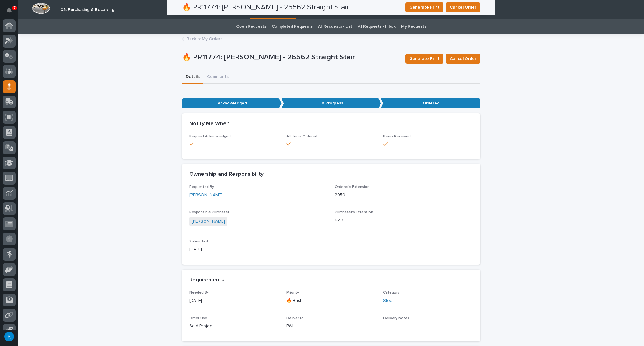 Image resolution: width=644 pixels, height=346 pixels. I want to click on span: Responsible Purchaser, so click(209, 212).